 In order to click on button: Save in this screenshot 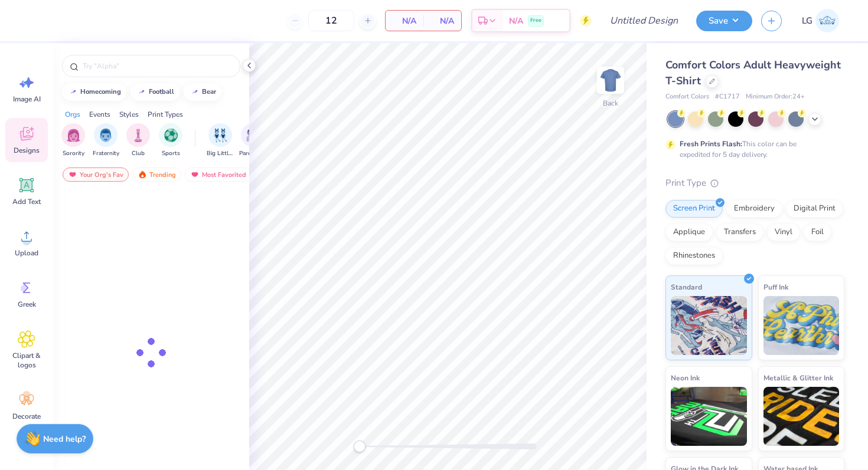, I will do `click(724, 21)`.